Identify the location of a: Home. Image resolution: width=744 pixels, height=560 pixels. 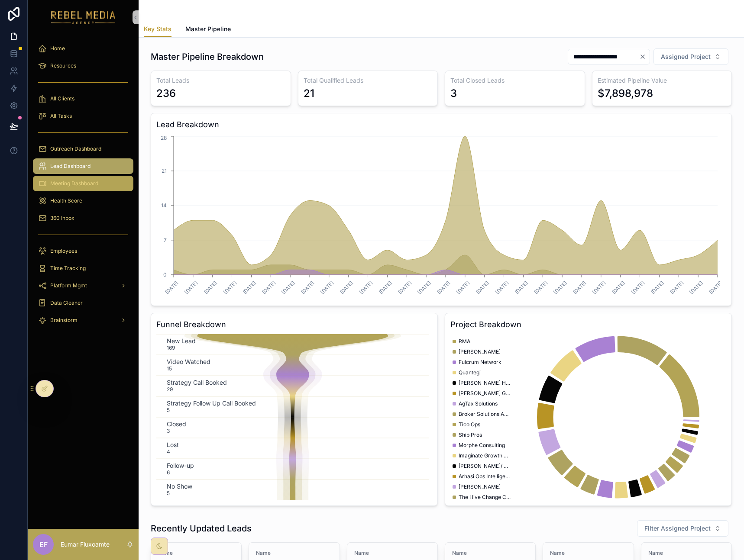
(83, 49).